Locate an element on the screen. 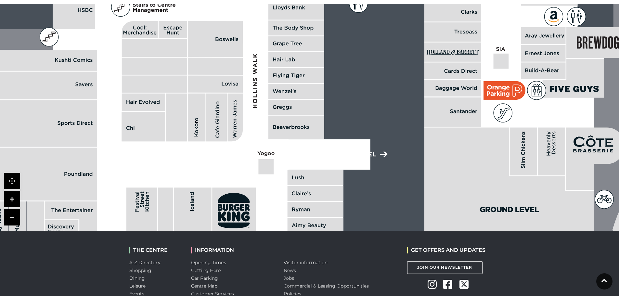 This screenshot has height=296, width=619. a: Opening Times is located at coordinates (209, 263).